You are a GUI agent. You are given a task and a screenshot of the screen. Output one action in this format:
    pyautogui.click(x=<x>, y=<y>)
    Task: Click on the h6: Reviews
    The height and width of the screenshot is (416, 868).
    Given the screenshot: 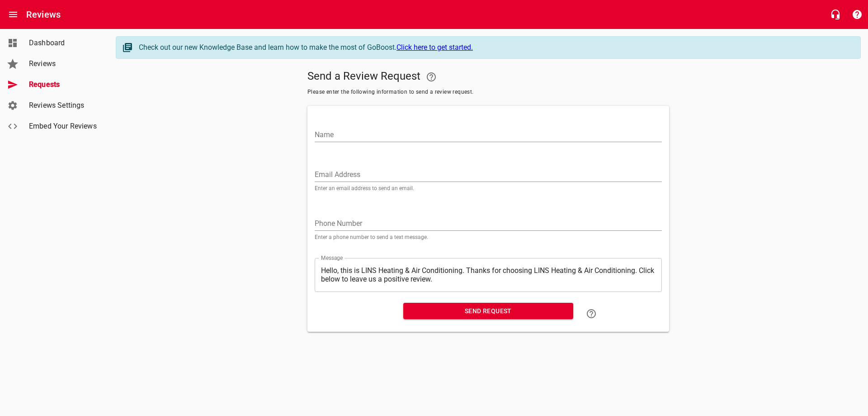 What is the action you would take?
    pyautogui.click(x=44, y=15)
    